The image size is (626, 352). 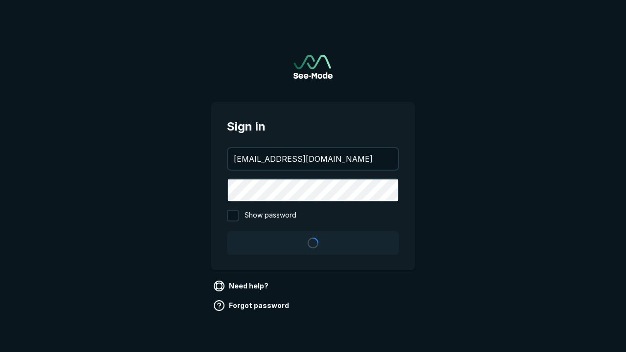 What do you see at coordinates (313, 159) in the screenshot?
I see `input: your@email.com` at bounding box center [313, 159].